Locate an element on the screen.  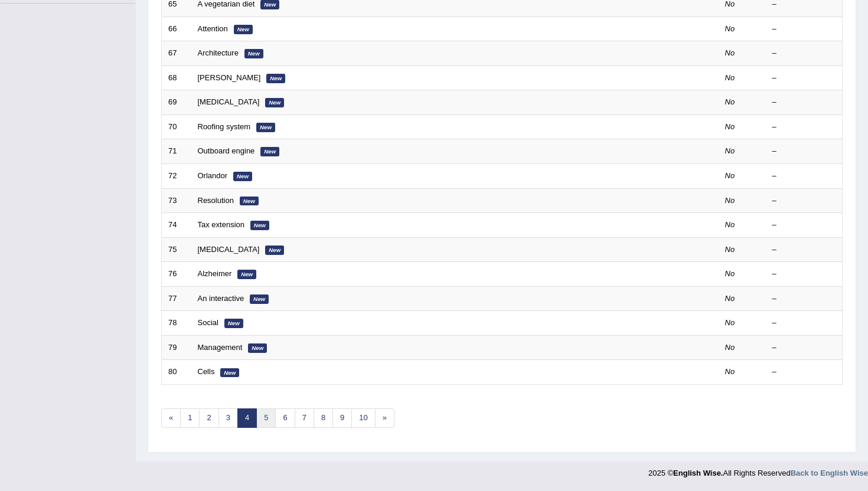
a: An interactive is located at coordinates (221, 298).